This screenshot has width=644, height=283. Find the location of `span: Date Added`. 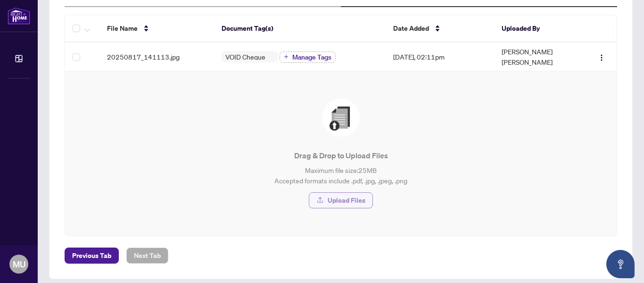

span: Date Added is located at coordinates (411, 29).